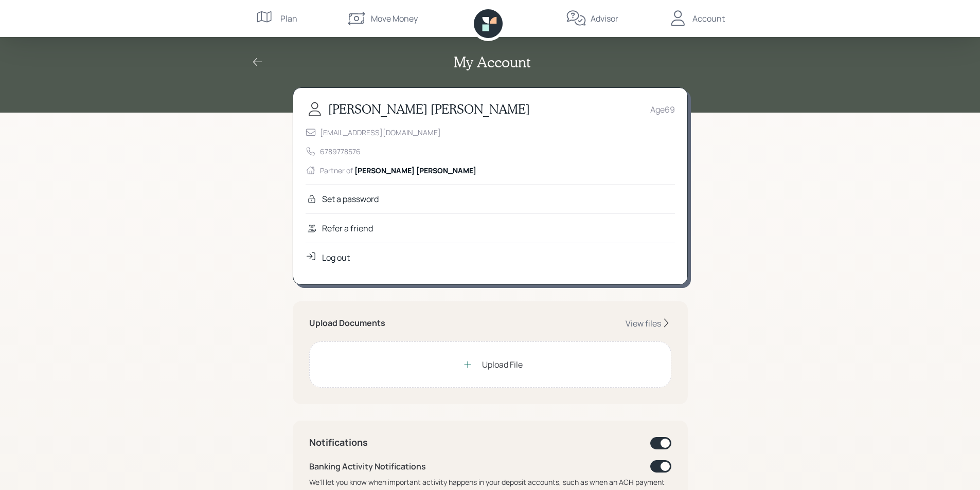  Describe the element at coordinates (347, 323) in the screenshot. I see `h5: Upload Documents` at that location.